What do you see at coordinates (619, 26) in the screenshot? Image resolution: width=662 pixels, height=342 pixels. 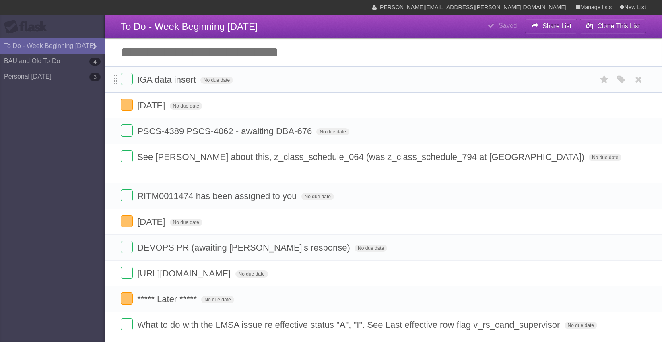 I see `b: Clone This List` at bounding box center [619, 26].